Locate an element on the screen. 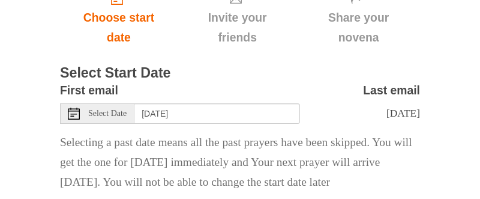 Image resolution: width=480 pixels, height=199 pixels. span: Invite your friends is located at coordinates (237, 28).